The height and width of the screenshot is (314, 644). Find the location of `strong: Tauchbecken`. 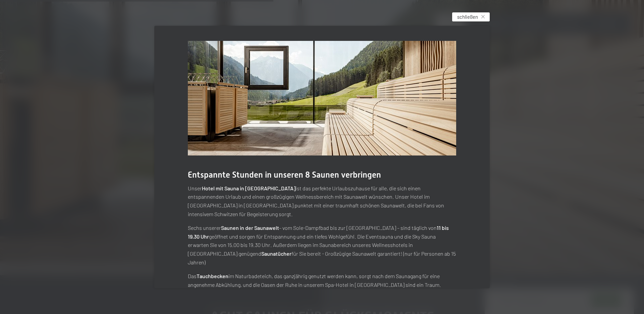

strong: Tauchbecken is located at coordinates (212, 276).